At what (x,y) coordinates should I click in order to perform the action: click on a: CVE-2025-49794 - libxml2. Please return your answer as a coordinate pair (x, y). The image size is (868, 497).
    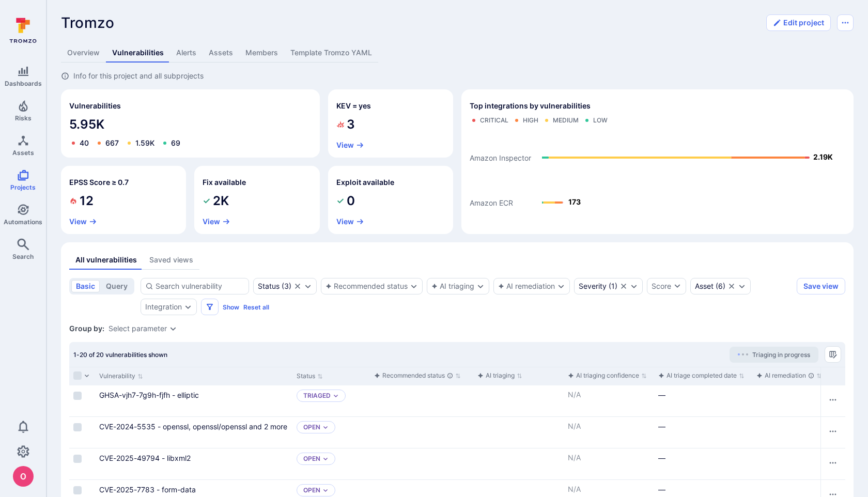
    Looking at the image, I should click on (145, 458).